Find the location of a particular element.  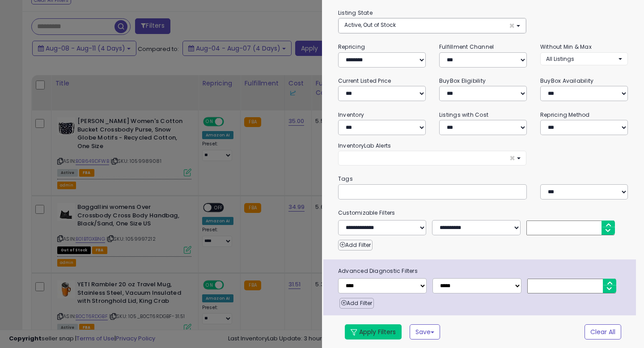

small: Fulfillment Channel is located at coordinates (466, 47).